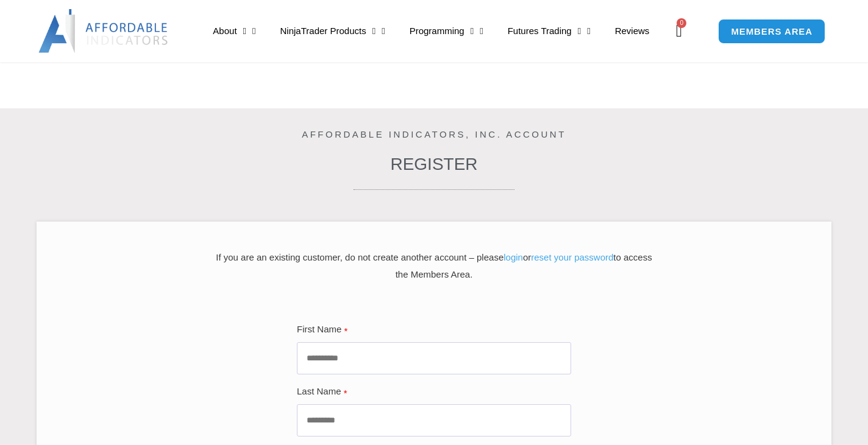 The image size is (868, 445). What do you see at coordinates (571, 257) in the screenshot?
I see `a: reset your password` at bounding box center [571, 257].